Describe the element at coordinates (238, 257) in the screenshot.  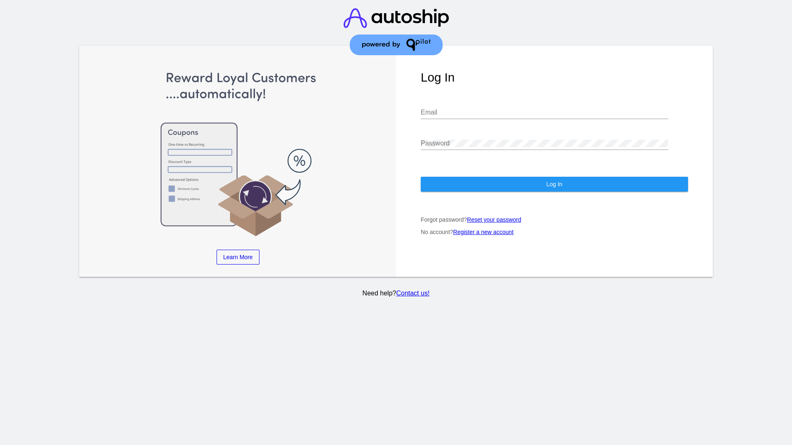
I see `a: Learn More` at that location.